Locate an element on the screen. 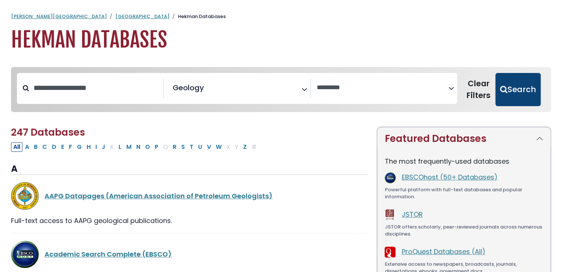 This screenshot has width=562, height=272. button: Filter Results D is located at coordinates (54, 147).